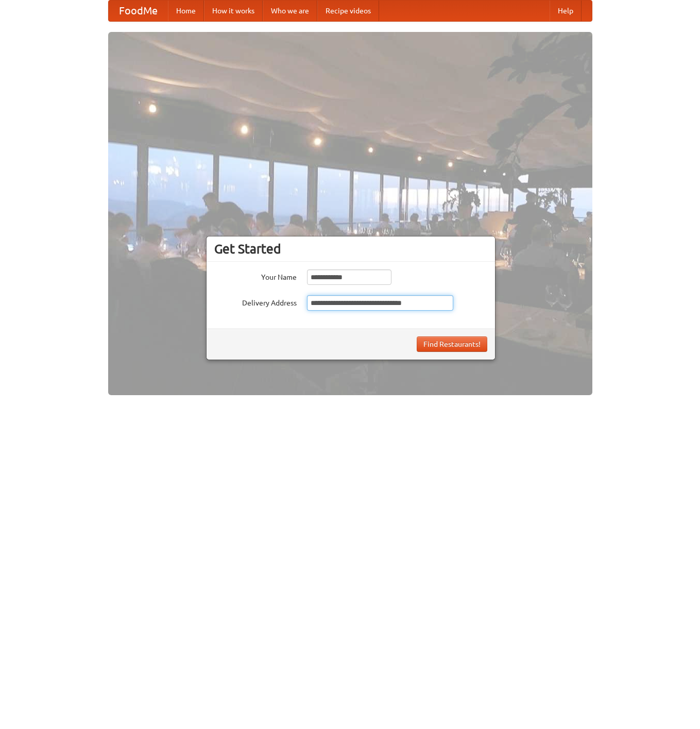 Image resolution: width=700 pixels, height=729 pixels. I want to click on a: Who we are, so click(289, 11).